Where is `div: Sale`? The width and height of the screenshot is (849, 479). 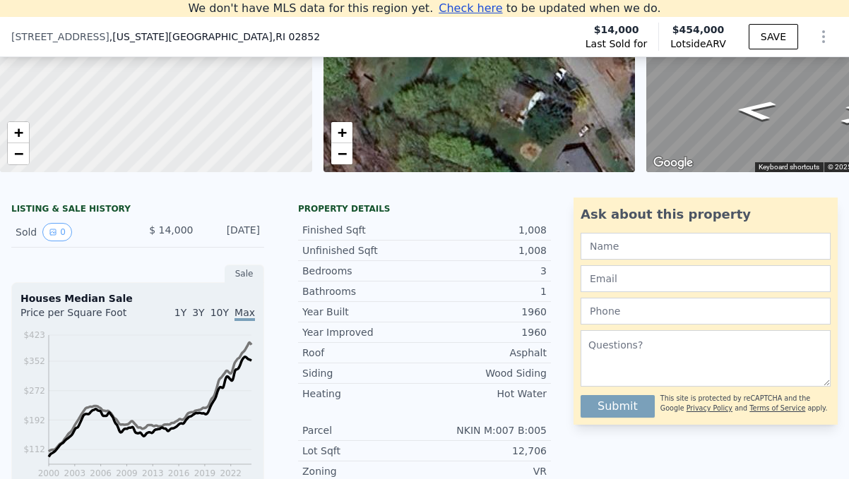
div: Sale is located at coordinates (244, 274).